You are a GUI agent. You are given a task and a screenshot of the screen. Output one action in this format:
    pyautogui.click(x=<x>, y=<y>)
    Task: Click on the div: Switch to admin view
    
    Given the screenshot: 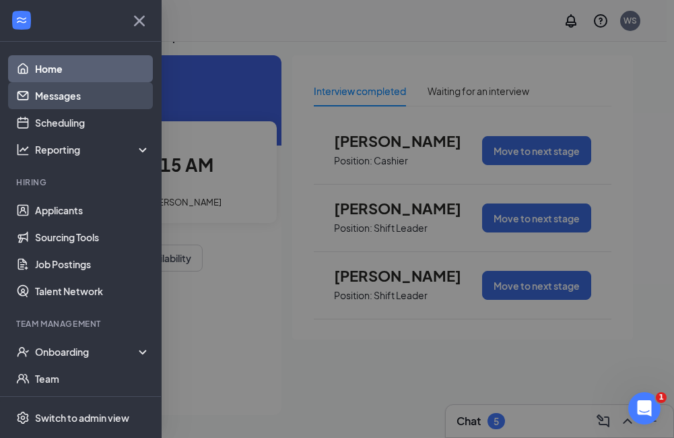 What is the action you would take?
    pyautogui.click(x=82, y=418)
    